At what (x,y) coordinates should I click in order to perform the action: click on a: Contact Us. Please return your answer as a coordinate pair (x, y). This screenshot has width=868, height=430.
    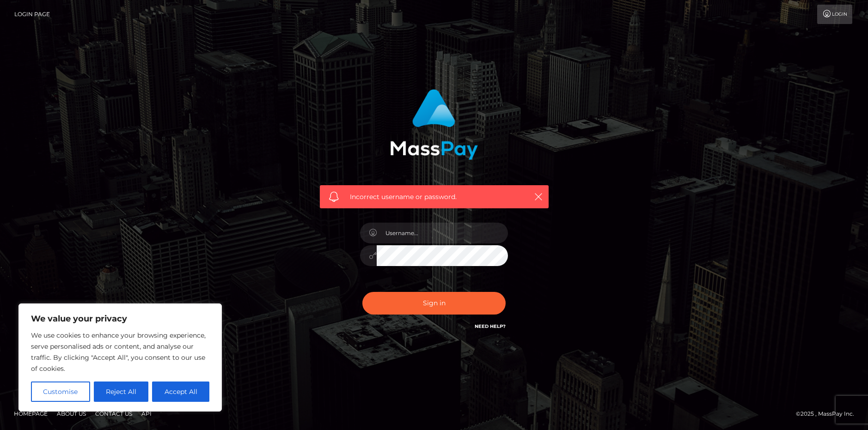
    Looking at the image, I should click on (114, 413).